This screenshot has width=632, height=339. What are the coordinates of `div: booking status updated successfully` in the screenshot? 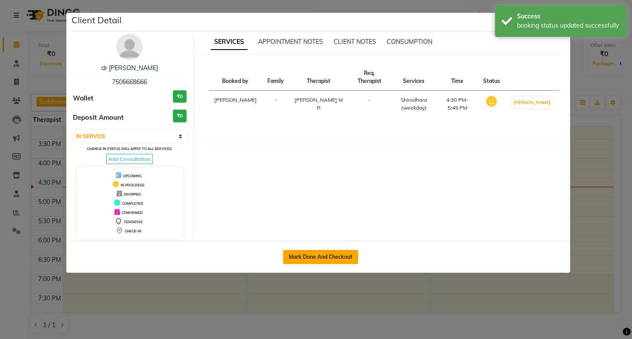 It's located at (568, 25).